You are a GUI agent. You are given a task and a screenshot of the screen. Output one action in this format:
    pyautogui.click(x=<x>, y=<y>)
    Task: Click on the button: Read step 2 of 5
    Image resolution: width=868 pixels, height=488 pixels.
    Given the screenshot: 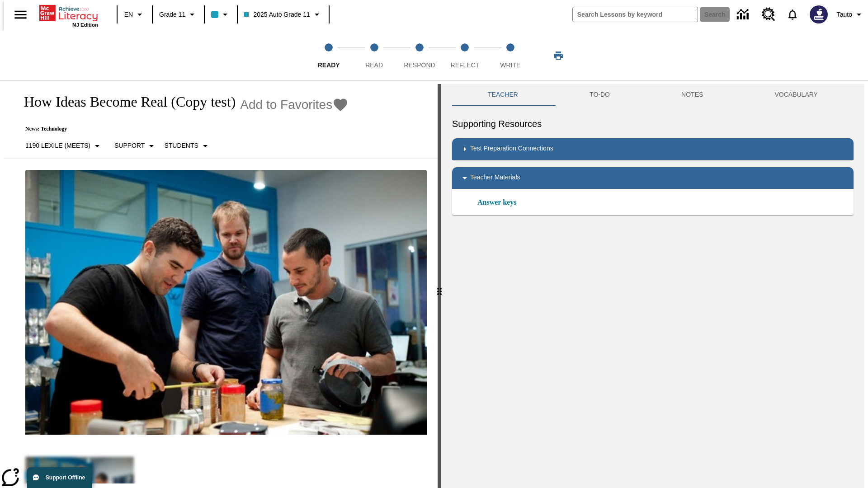 What is the action you would take?
    pyautogui.click(x=374, y=56)
    